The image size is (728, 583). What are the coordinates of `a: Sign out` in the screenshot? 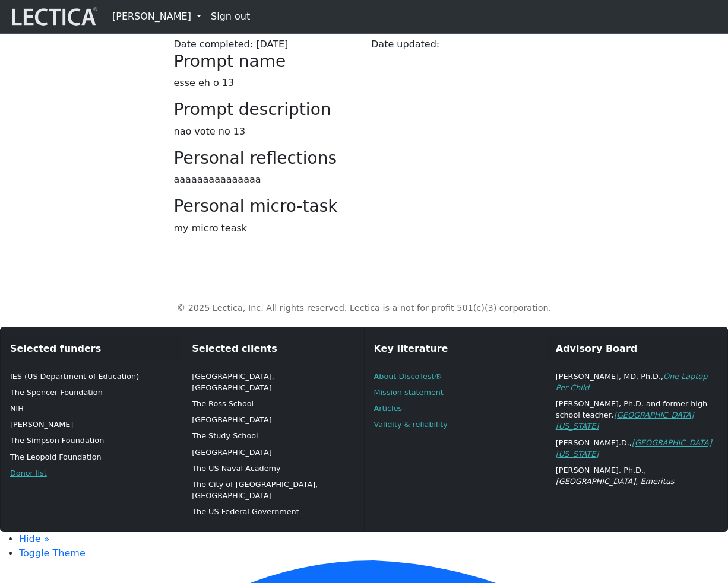 It's located at (231, 17).